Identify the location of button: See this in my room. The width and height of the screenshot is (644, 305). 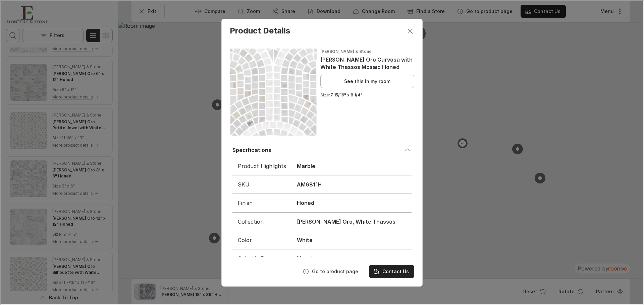
(367, 81).